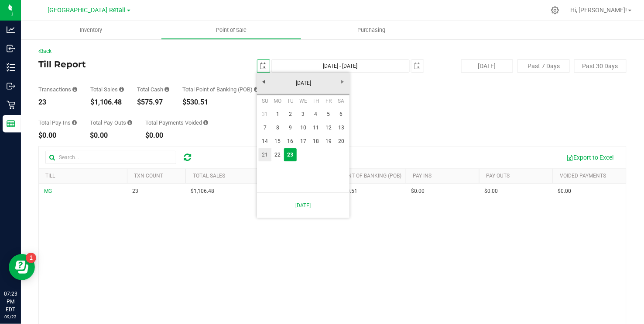 The height and width of the screenshot is (324, 644). Describe the element at coordinates (136, 64) in the screenshot. I see `h4: Till Report` at that location.